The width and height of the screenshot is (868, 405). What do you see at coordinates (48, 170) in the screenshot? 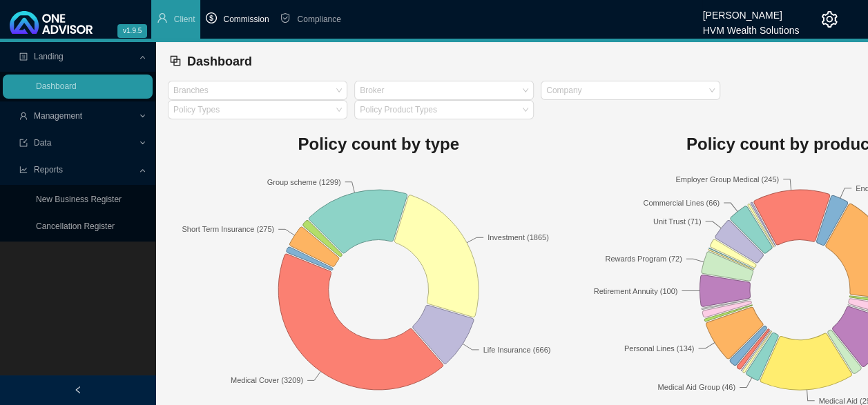
I see `span: Reports` at bounding box center [48, 170].